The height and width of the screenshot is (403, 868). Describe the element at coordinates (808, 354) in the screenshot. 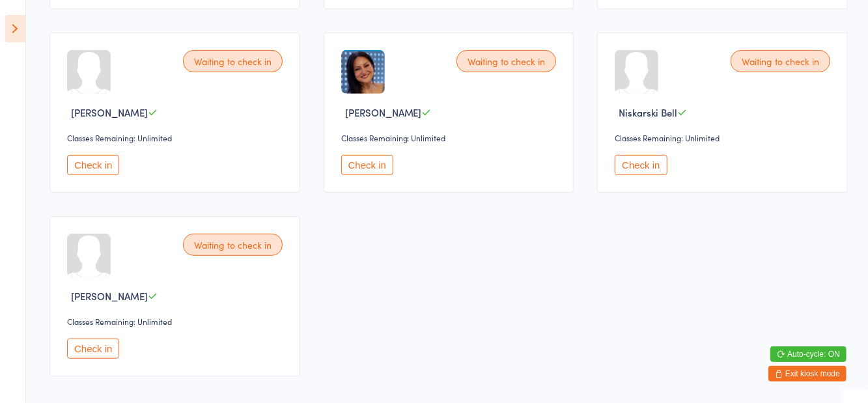

I see `button: Auto-cycle: ON` at that location.